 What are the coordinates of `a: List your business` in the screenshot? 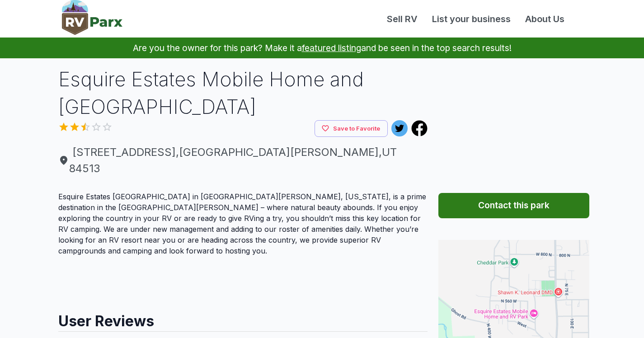 It's located at (471, 19).